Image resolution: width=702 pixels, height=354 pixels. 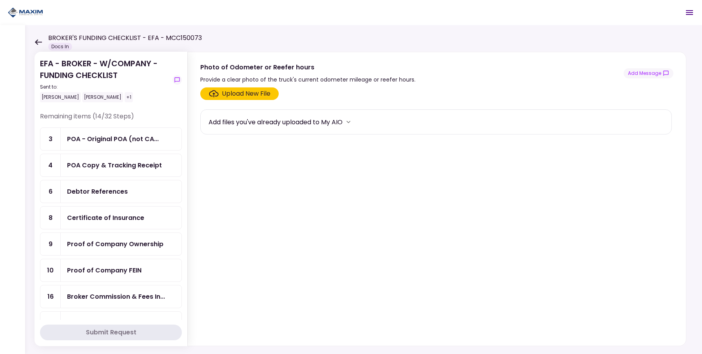 What do you see at coordinates (246, 94) in the screenshot?
I see `div: Upload New File` at bounding box center [246, 94].